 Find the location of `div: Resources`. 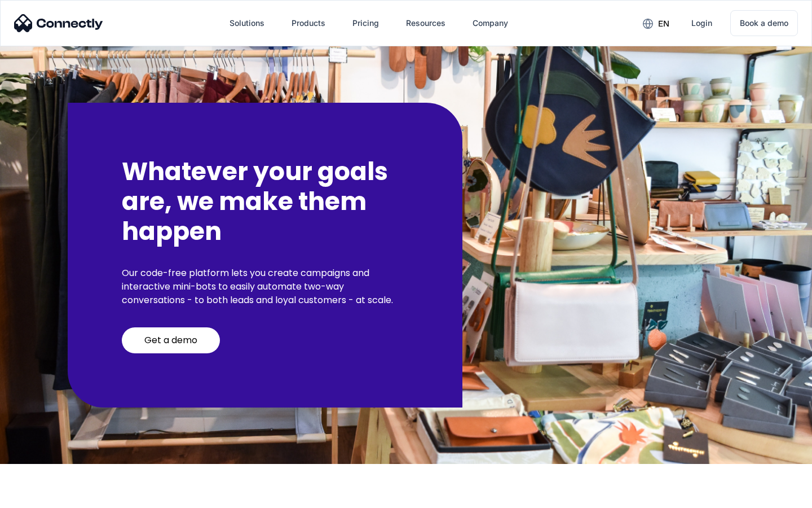

div: Resources is located at coordinates (426, 23).